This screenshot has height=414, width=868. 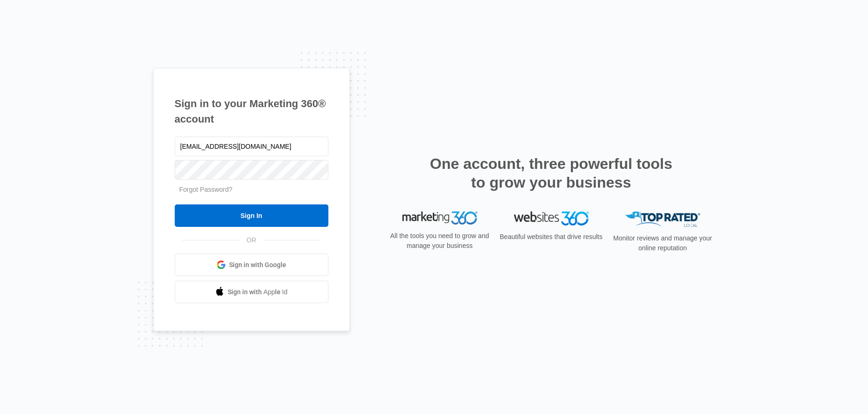 What do you see at coordinates (257, 265) in the screenshot?
I see `span: Sign in with Google` at bounding box center [257, 265].